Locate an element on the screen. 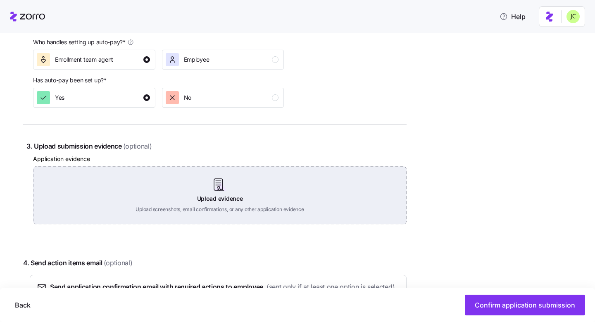 This screenshot has height=322, width=595. button: Back is located at coordinates (23, 305).